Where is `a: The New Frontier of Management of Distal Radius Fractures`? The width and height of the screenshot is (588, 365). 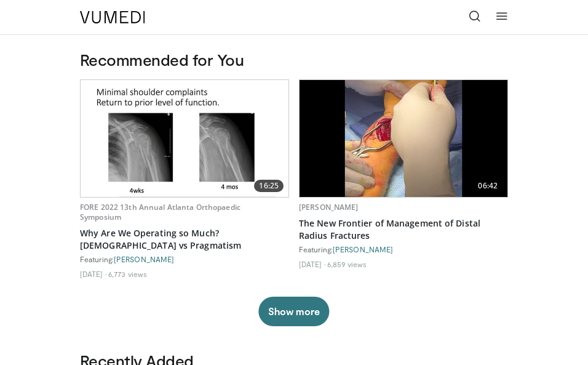 a: The New Frontier of Management of Distal Radius Fractures is located at coordinates (404, 230).